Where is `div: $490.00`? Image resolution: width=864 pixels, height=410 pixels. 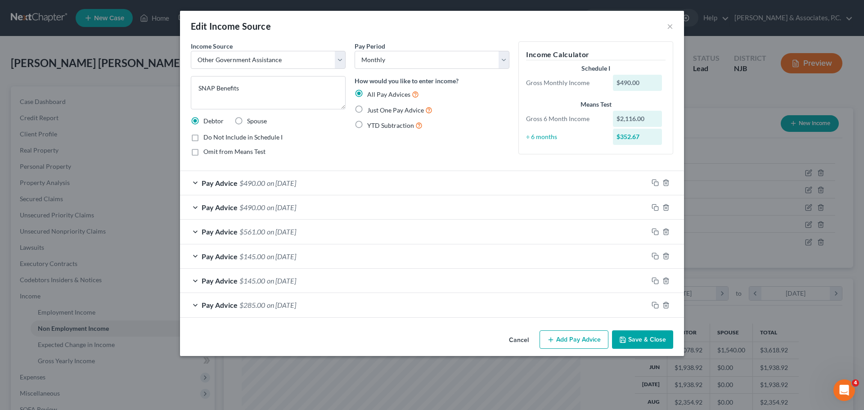
div: $490.00 is located at coordinates (638, 83).